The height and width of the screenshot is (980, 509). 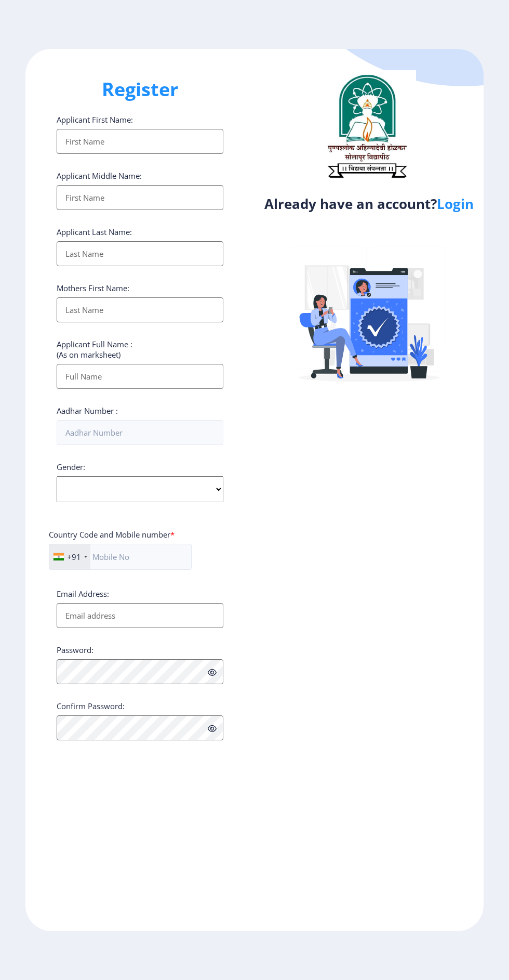 I want to click on label: Applicant Full Name : (As on marksheet), so click(x=94, y=349).